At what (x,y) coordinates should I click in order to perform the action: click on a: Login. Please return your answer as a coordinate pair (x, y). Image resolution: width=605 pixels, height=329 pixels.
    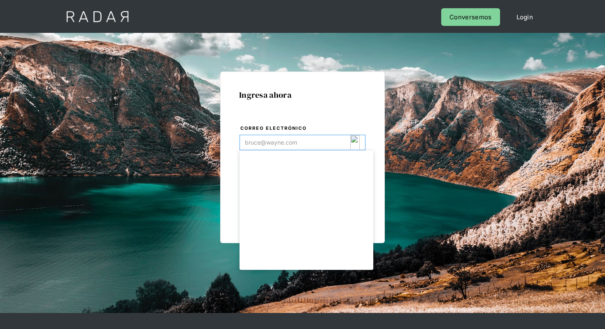
    Looking at the image, I should click on (524, 17).